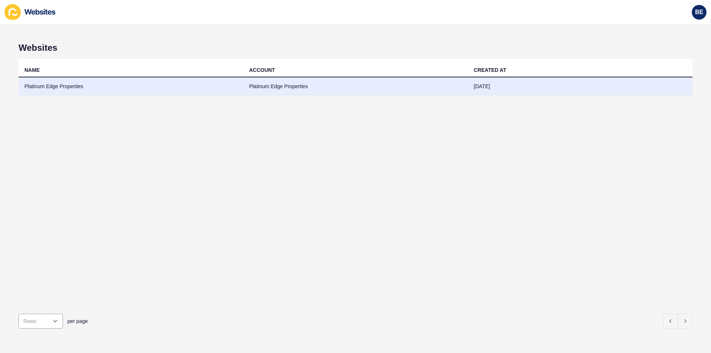 The image size is (711, 353). What do you see at coordinates (77, 321) in the screenshot?
I see `span: per page` at bounding box center [77, 321].